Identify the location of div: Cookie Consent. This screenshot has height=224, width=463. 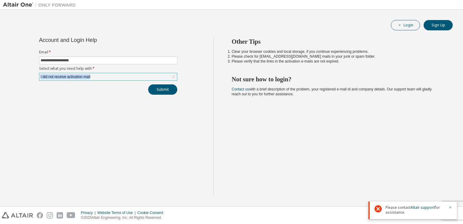
(152, 213).